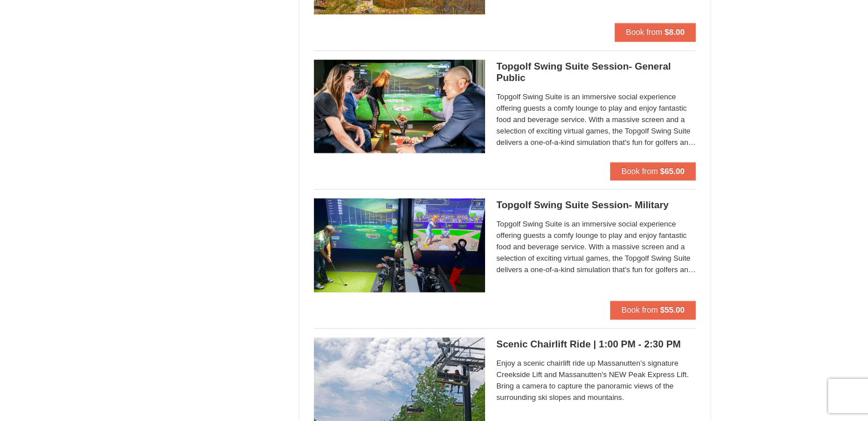  Describe the element at coordinates (596, 381) in the screenshot. I see `span: Enjoy a scenic chairlift ride up Massanutten’s signature Creekside Lift and Massanutten's NEW Pea...` at that location.